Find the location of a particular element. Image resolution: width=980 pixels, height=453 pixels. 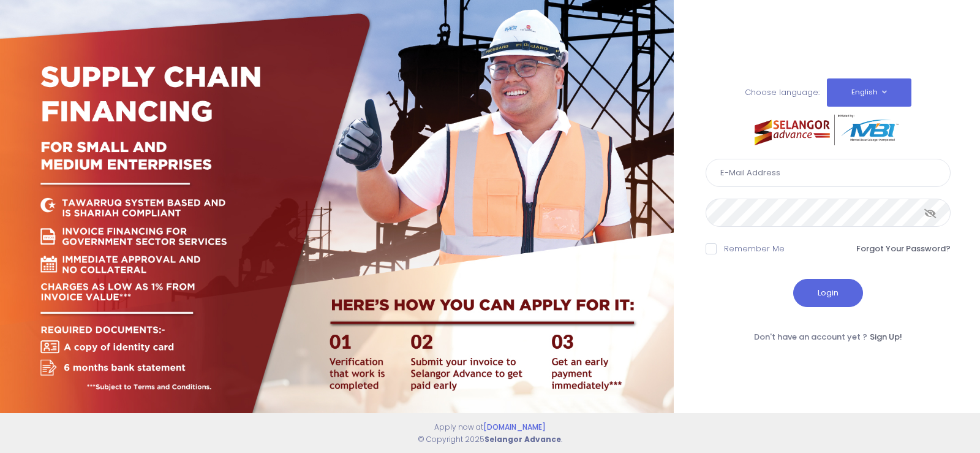

span: Don't have an account yet ? is located at coordinates (810, 337).